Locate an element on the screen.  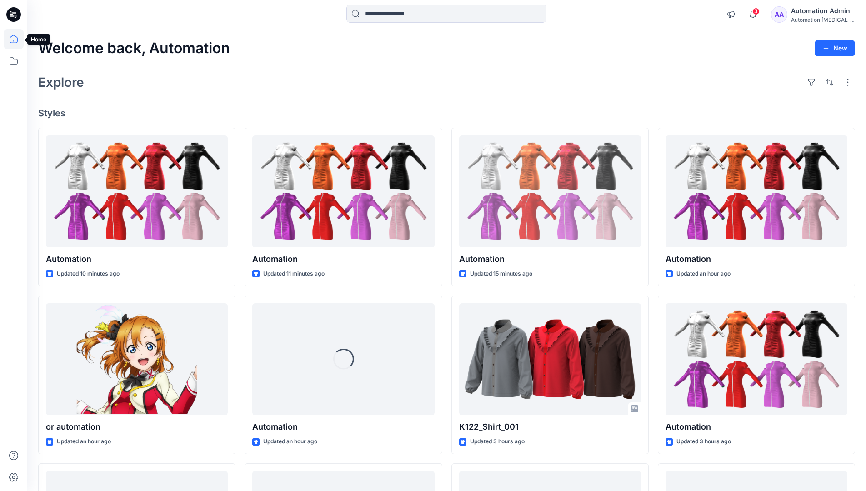
span: 3 is located at coordinates (756, 11).